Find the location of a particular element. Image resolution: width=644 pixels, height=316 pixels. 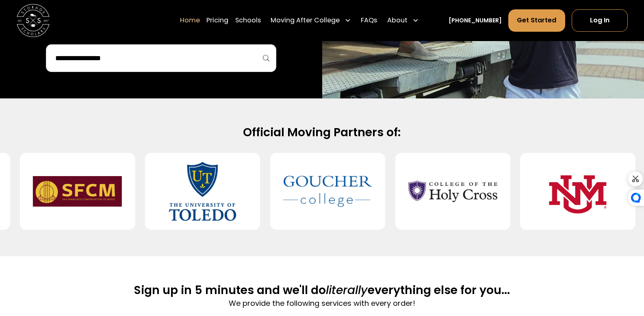

a: Get Started is located at coordinates (537, 21).